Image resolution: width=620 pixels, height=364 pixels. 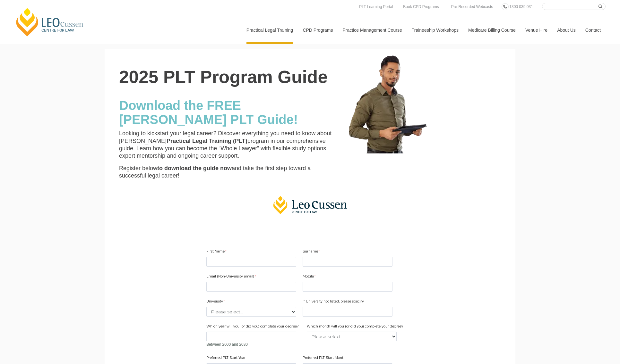 What do you see at coordinates (492, 30) in the screenshot?
I see `a: Medicare Billing Course` at bounding box center [492, 30].